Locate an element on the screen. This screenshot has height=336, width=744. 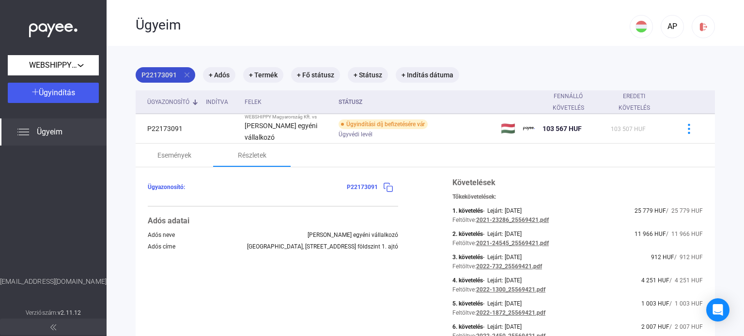
img: white-payee-white-dot.svg is located at coordinates (53, 28).